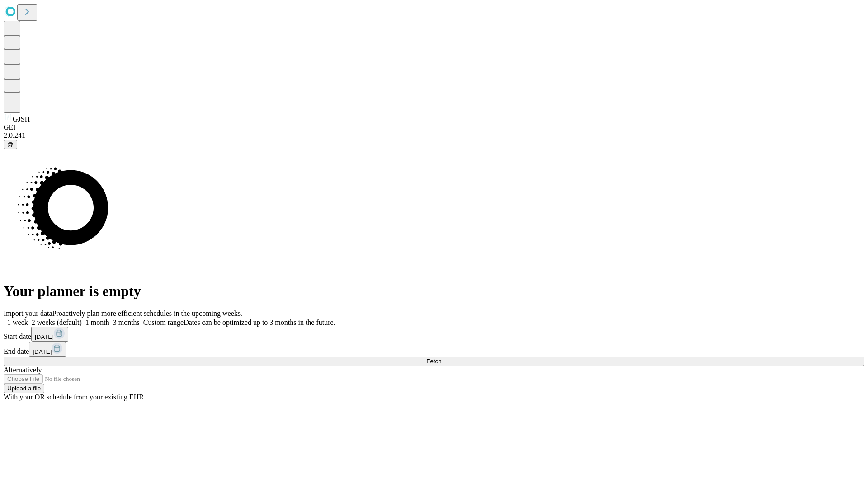 This screenshot has width=868, height=488. I want to click on div: Start date, so click(434, 334).